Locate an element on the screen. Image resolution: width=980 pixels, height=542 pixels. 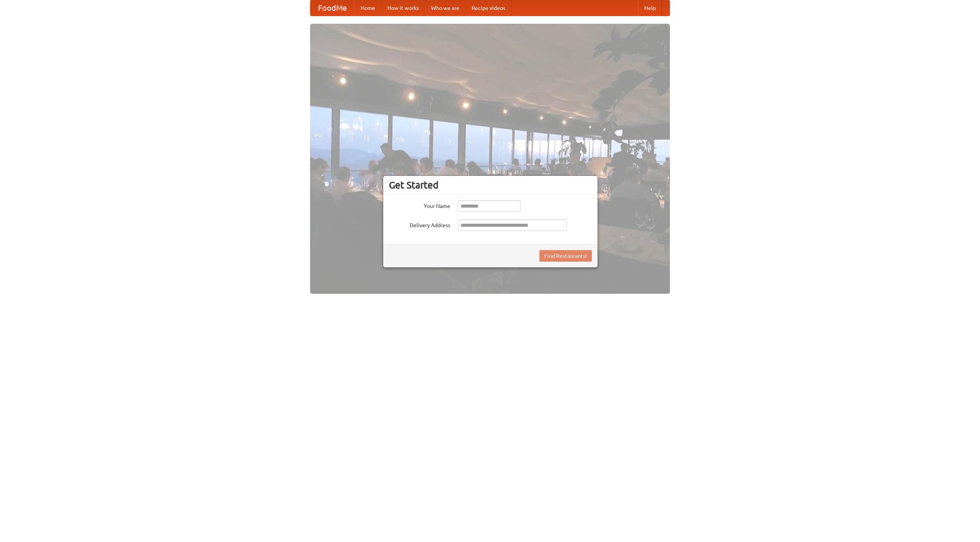
a: FoodMe is located at coordinates (332, 8).